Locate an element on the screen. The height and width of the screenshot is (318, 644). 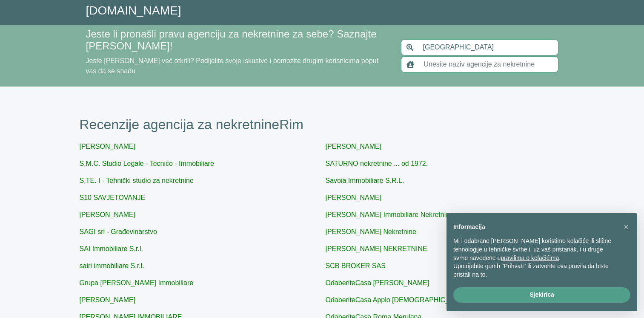
a: SAI Immobiliare S.r.l. is located at coordinates (111, 248).